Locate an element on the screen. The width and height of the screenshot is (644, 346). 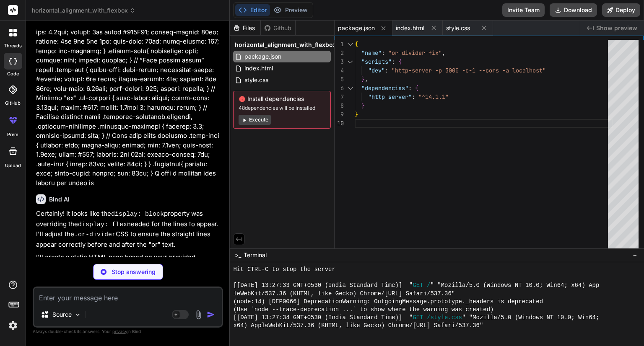
label: code is located at coordinates (13, 74).